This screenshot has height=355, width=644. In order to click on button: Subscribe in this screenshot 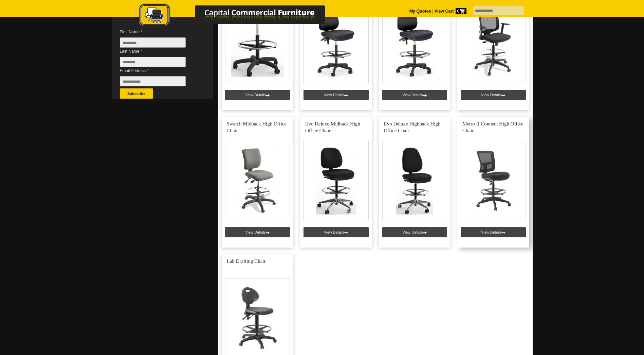, I will do `click(136, 94)`.